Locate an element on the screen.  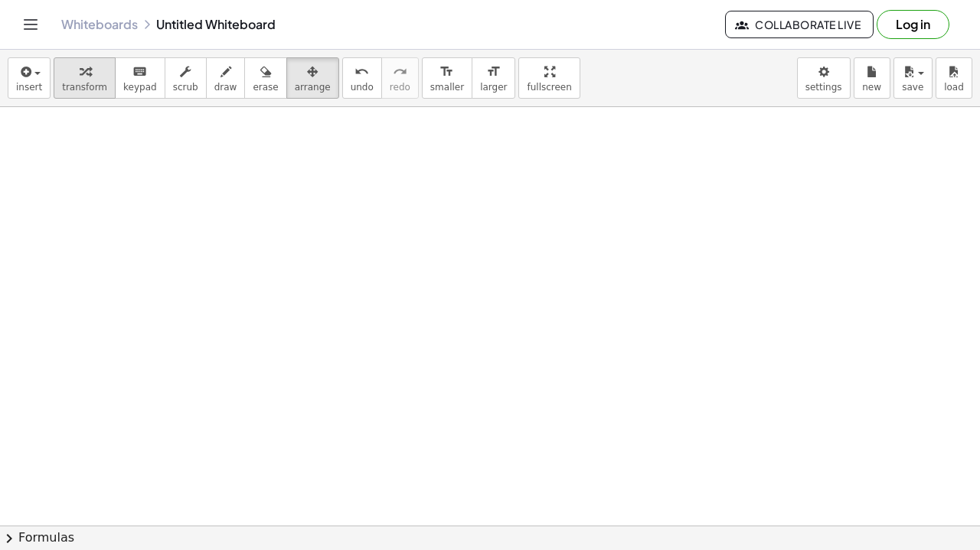
button: undoundo is located at coordinates (362, 78).